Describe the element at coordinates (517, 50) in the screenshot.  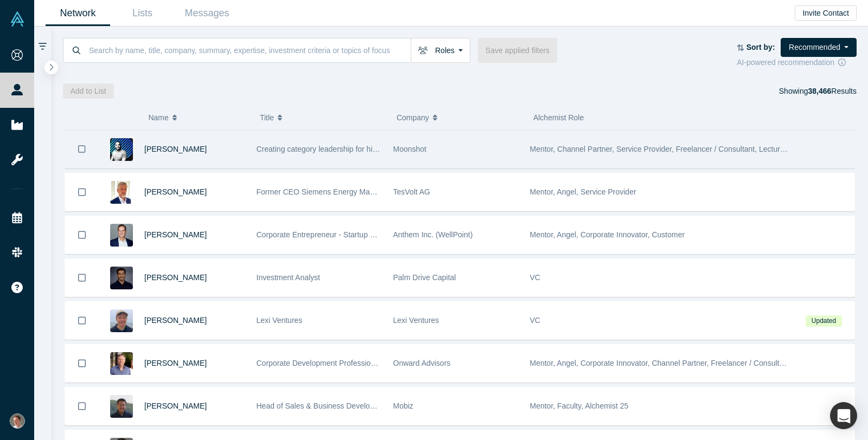
I see `button: Save applied filters` at that location.